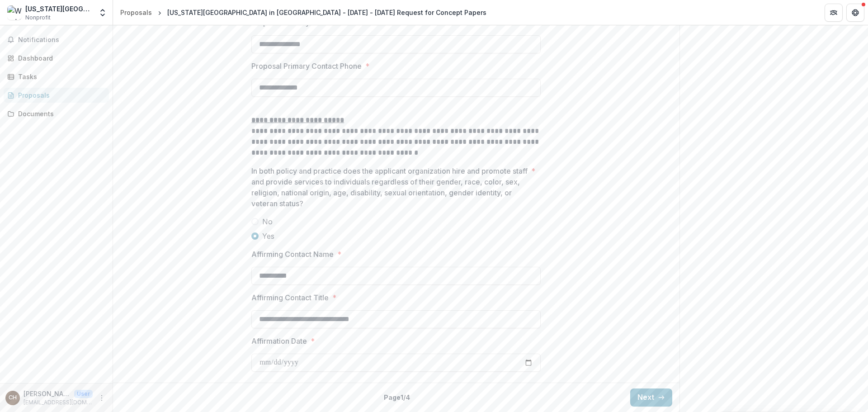  What do you see at coordinates (56, 76) in the screenshot?
I see `a: Tasks` at bounding box center [56, 76].